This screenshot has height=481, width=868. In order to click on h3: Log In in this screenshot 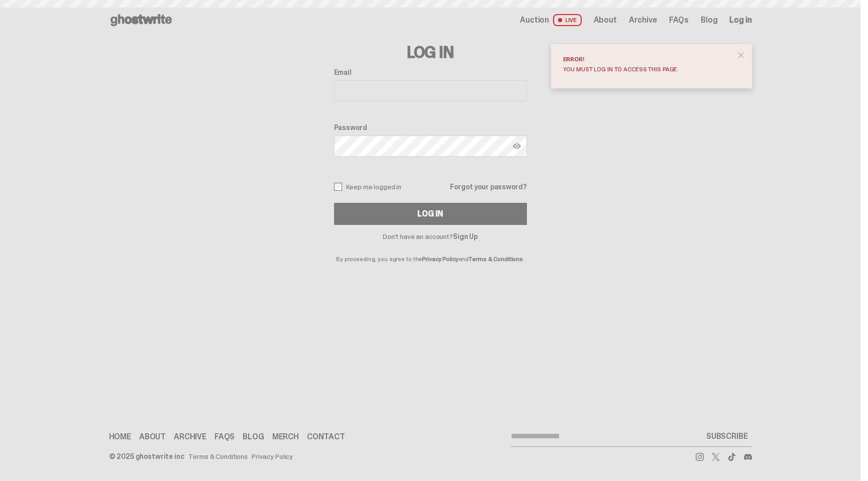, I will do `click(430, 52)`.